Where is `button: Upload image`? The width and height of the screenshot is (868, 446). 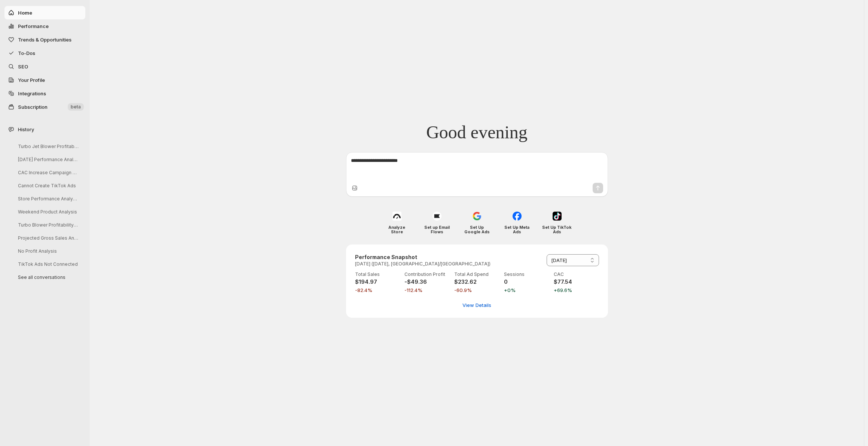 button: Upload image is located at coordinates (355, 188).